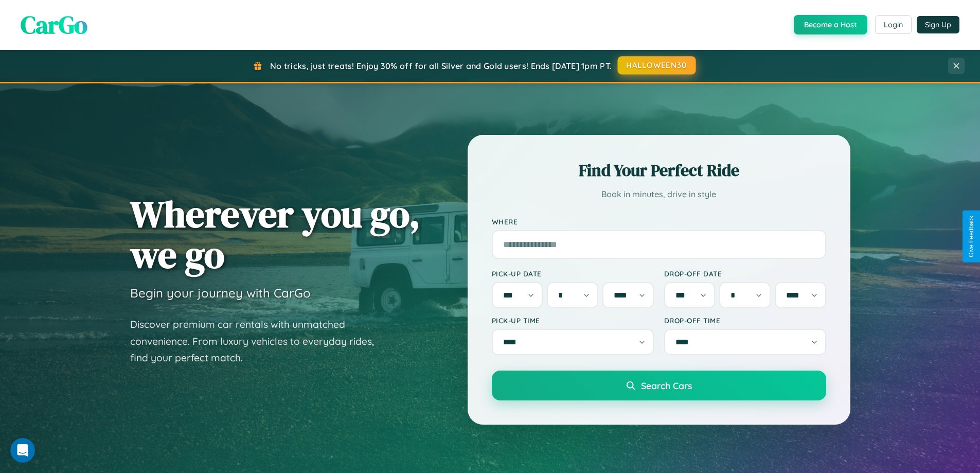 Image resolution: width=980 pixels, height=473 pixels. What do you see at coordinates (659, 170) in the screenshot?
I see `h2: Find Your Perfect Ride` at bounding box center [659, 170].